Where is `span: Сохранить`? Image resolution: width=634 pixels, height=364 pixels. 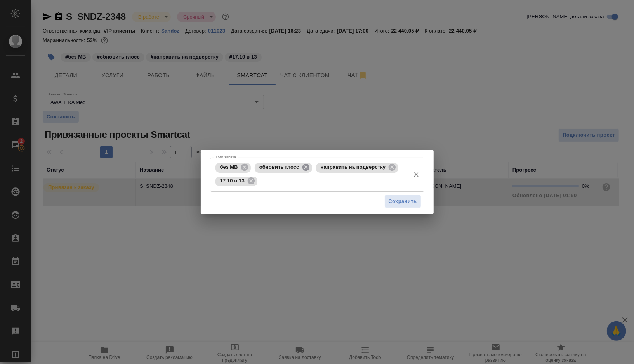
span: Сохранить is located at coordinates (402, 201).